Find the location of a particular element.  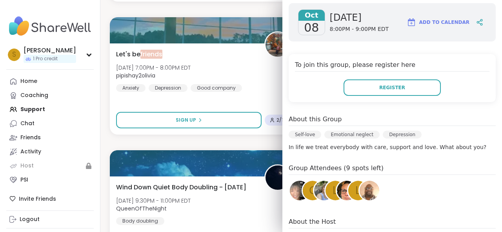

a: LynnLG is located at coordinates (324, 191).